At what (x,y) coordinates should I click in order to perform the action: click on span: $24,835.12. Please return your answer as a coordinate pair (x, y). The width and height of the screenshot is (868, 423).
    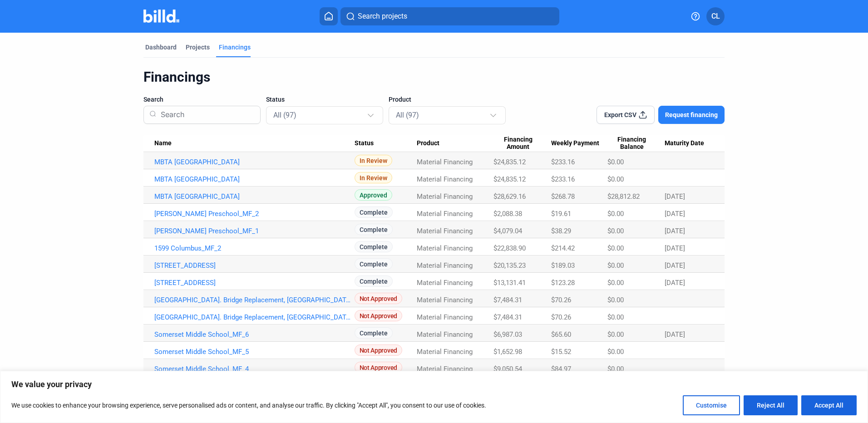
    Looking at the image, I should click on (509, 162).